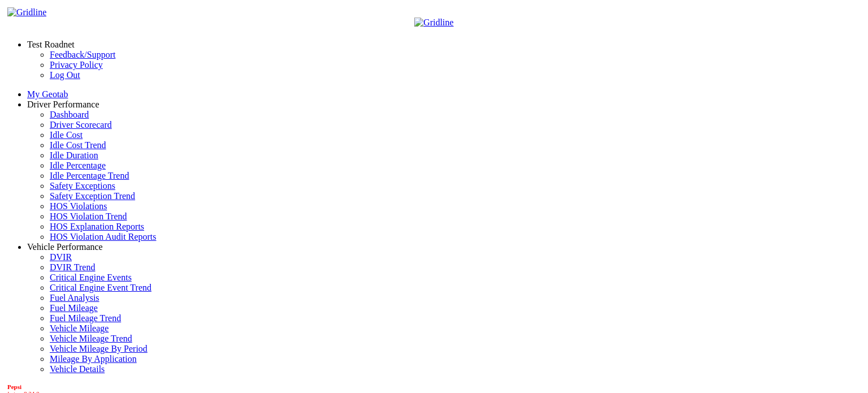 Image resolution: width=868 pixels, height=393 pixels. What do you see at coordinates (74, 298) in the screenshot?
I see `a: Fuel Analysis` at bounding box center [74, 298].